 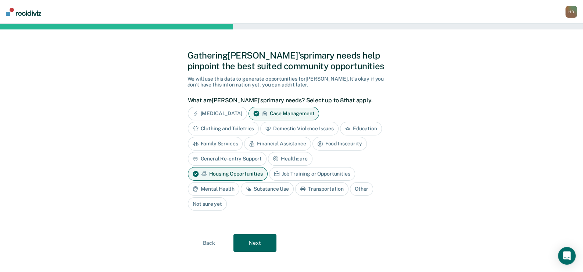 What do you see at coordinates (322, 189) in the screenshot?
I see `div: Transportation` at bounding box center [322, 189].